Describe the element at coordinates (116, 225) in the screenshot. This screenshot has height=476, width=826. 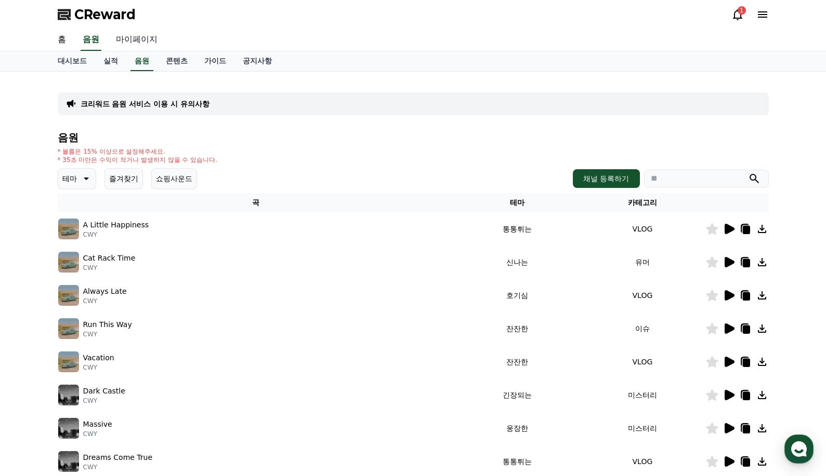
I see `p: A Little Happiness` at that location.